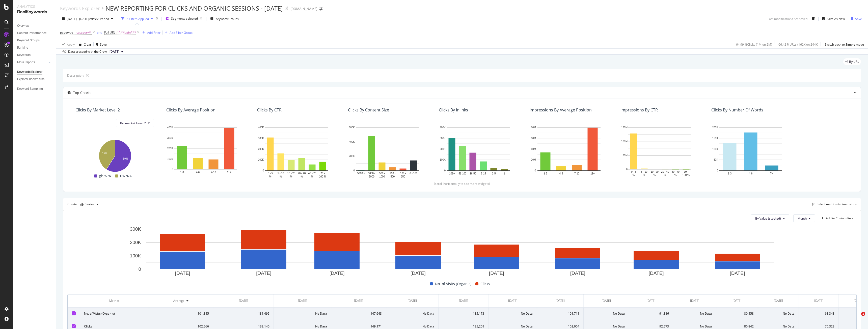 Image resolution: width=868 pixels, height=329 pixels. Describe the element at coordinates (137, 18) in the screenshot. I see `button: 2 Filters Applied` at that location.